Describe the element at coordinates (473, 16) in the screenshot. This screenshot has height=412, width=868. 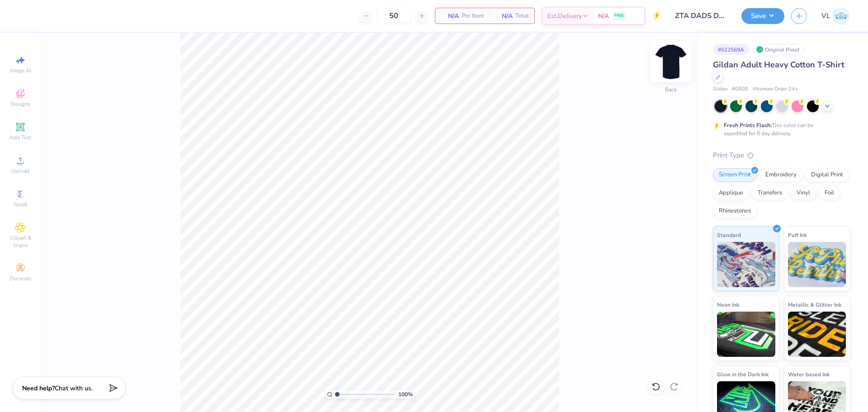
I see `span: Per Item` at that location.